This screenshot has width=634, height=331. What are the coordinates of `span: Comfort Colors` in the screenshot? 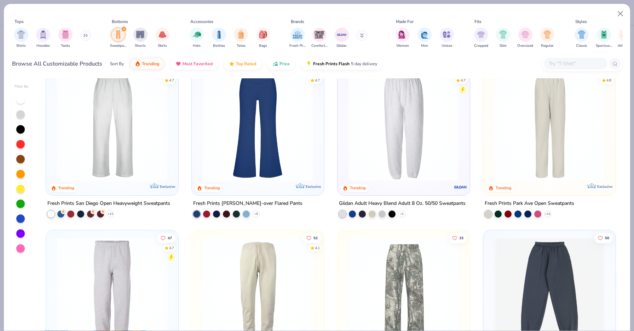 It's located at (320, 46).